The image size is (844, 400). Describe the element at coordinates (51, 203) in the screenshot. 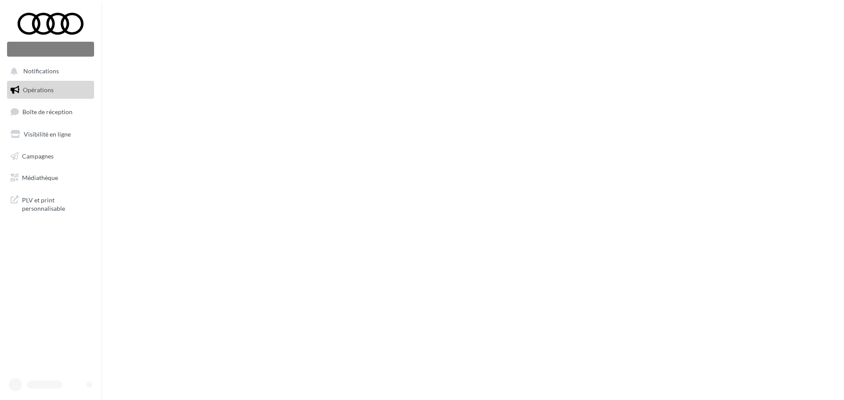

I see `a: PLV et print personnalisable` at that location.